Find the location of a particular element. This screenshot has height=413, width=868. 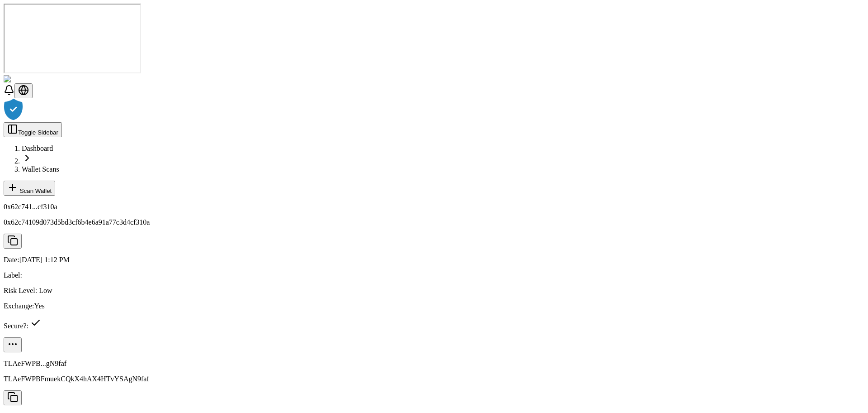

a: Wallet Scans is located at coordinates (41, 169).